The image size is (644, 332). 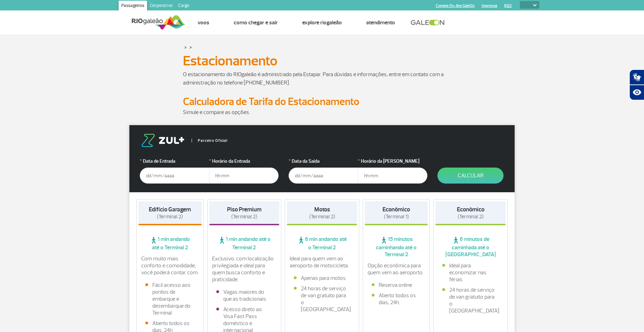 I want to click on a: Imprensa, so click(x=489, y=5).